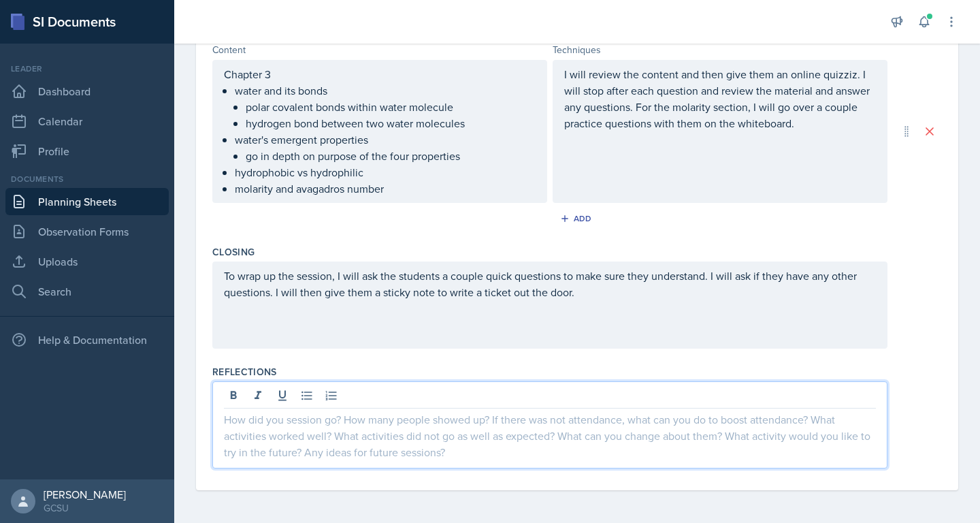  What do you see at coordinates (385, 172) in the screenshot?
I see `p: hydrophobic vs hydrophilic` at bounding box center [385, 172].